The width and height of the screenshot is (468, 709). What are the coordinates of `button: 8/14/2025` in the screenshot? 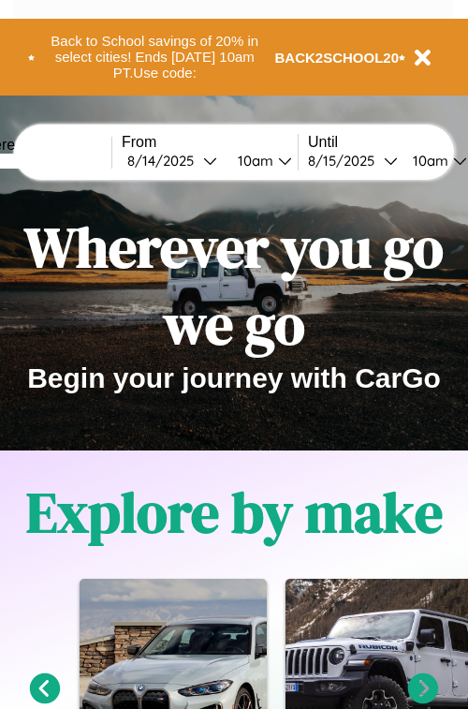 It's located at (172, 160).